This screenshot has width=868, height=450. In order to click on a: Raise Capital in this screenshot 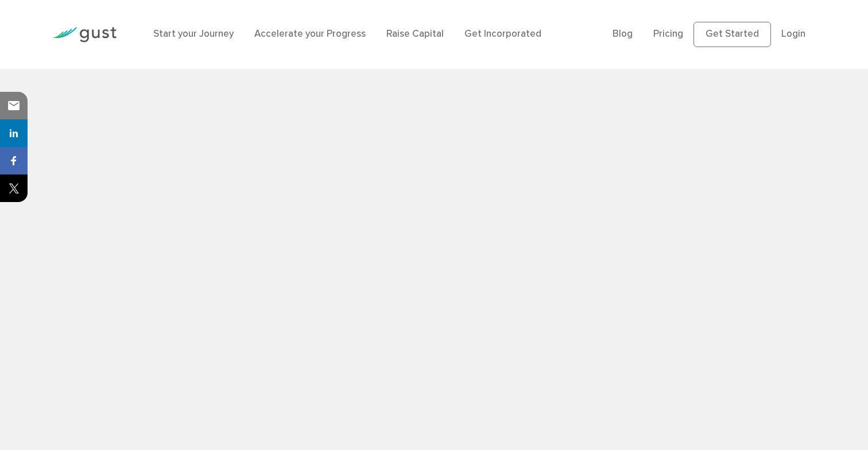, I will do `click(415, 34)`.